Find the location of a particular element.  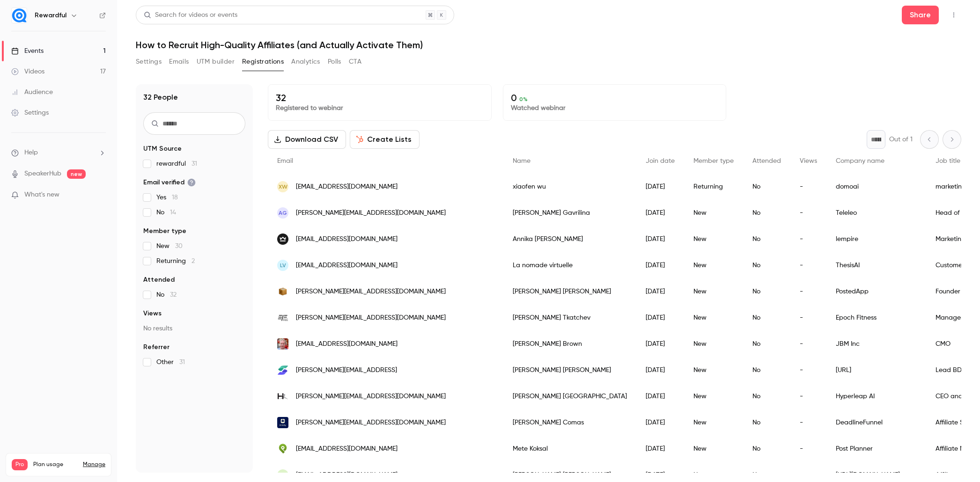

p: No results is located at coordinates (195, 328).